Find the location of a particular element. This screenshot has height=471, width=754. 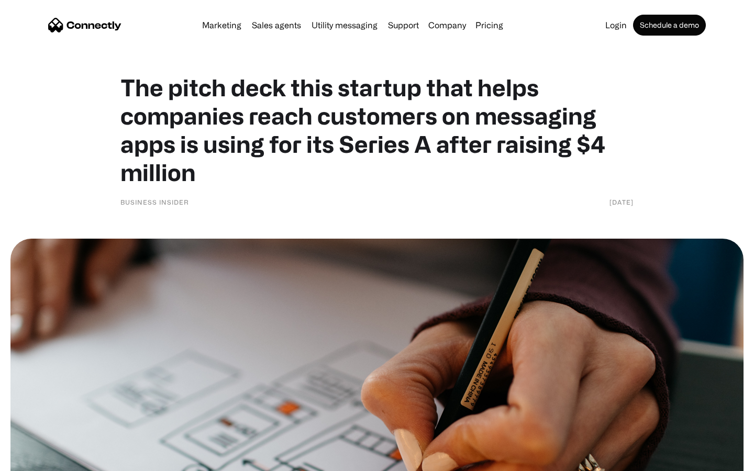

a: Support is located at coordinates (403, 25).